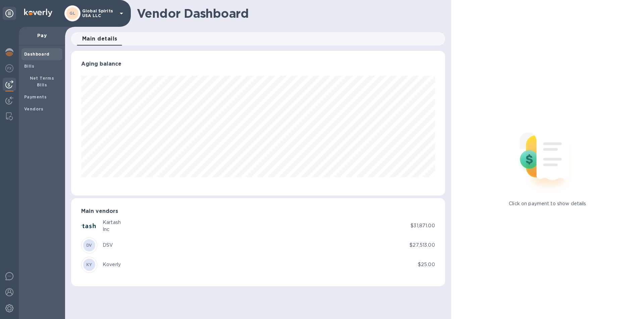 The height and width of the screenshot is (319, 644). Describe the element at coordinates (42, 36) in the screenshot. I see `p: Pay` at that location.